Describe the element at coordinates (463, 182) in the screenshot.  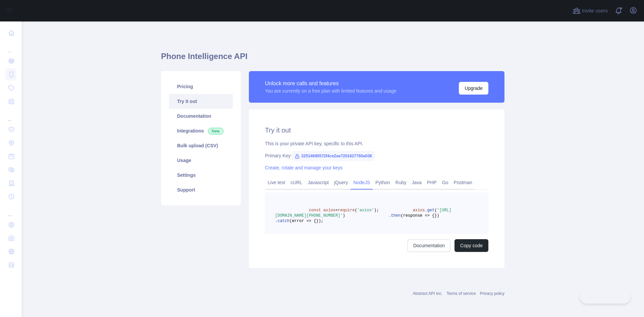
I see `a: Postman` at that location.